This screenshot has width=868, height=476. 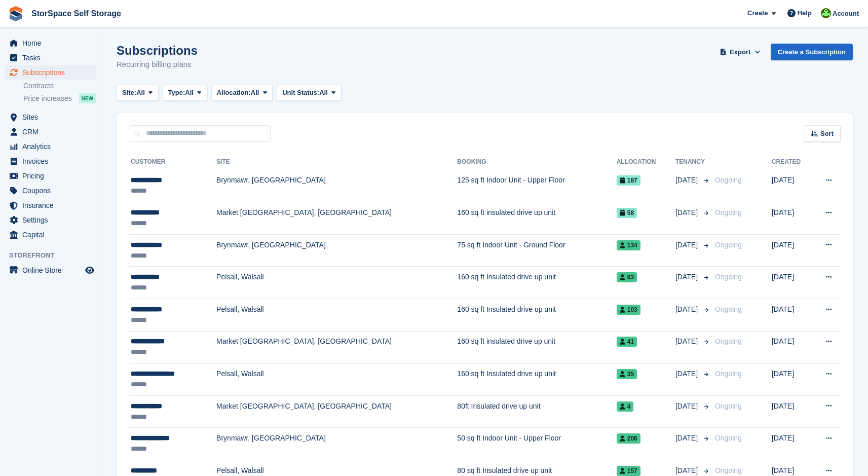 What do you see at coordinates (300, 92) in the screenshot?
I see `span: Unit Status:` at bounding box center [300, 92].